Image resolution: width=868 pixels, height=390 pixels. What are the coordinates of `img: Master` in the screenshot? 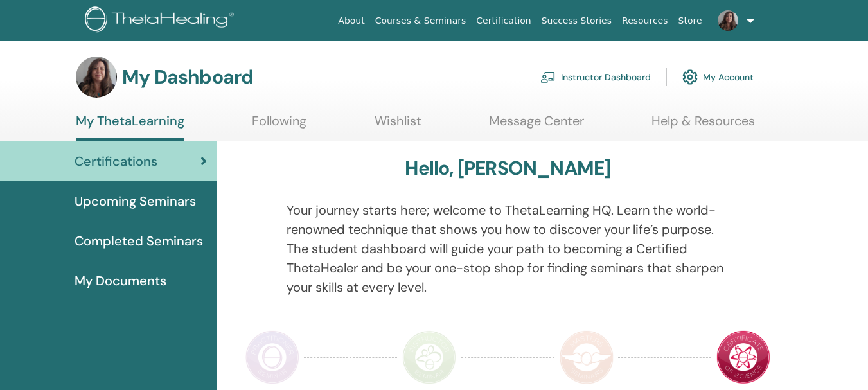 It's located at (587, 357).